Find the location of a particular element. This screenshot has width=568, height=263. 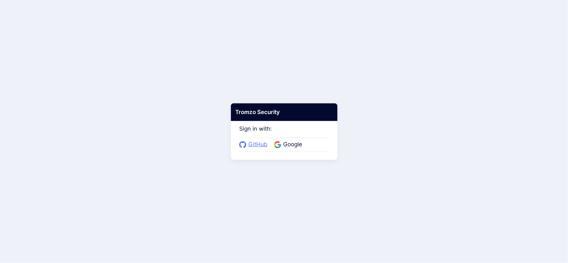

a: Google is located at coordinates (289, 145).